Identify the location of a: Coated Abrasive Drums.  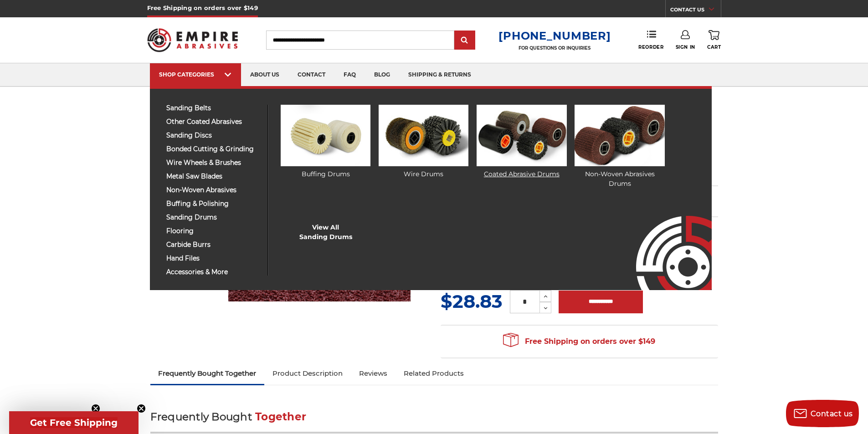
(521, 142).